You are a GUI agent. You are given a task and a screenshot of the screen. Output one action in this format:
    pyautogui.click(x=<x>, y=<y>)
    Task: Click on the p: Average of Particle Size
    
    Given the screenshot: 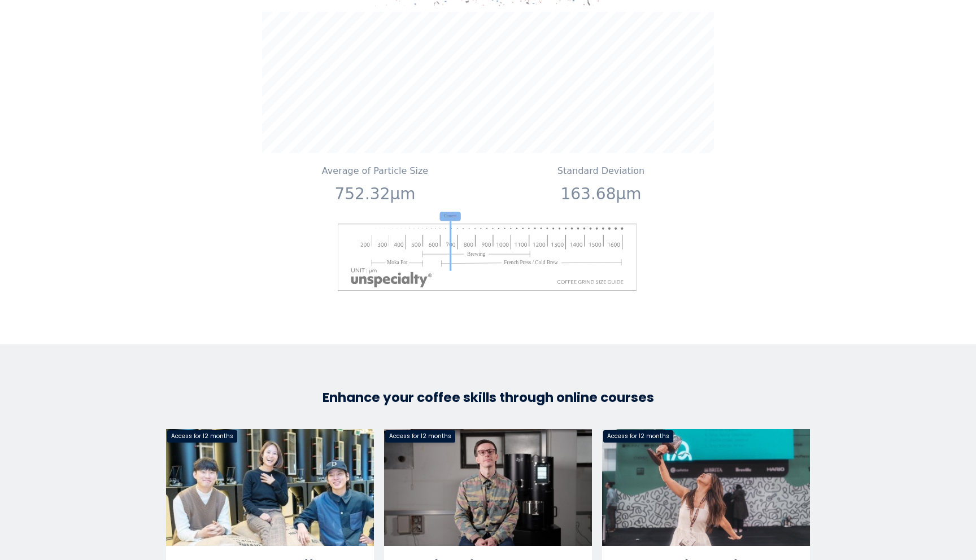 What is the action you would take?
    pyautogui.click(x=375, y=171)
    